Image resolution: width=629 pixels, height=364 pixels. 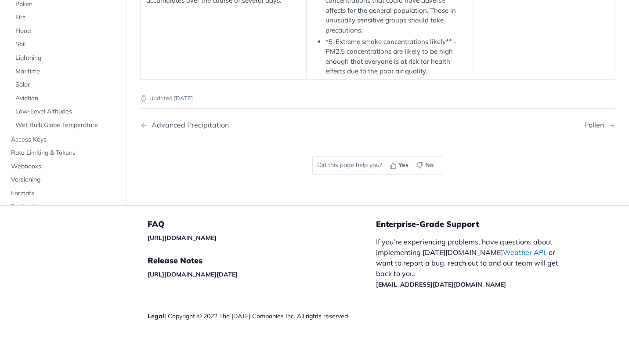 What do you see at coordinates (67, 98) in the screenshot?
I see `span: Aviation` at bounding box center [67, 98].